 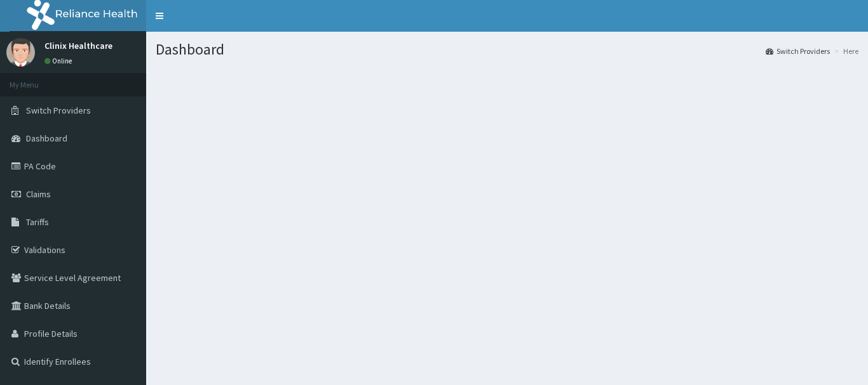 What do you see at coordinates (60, 61) in the screenshot?
I see `a: Online` at bounding box center [60, 61].